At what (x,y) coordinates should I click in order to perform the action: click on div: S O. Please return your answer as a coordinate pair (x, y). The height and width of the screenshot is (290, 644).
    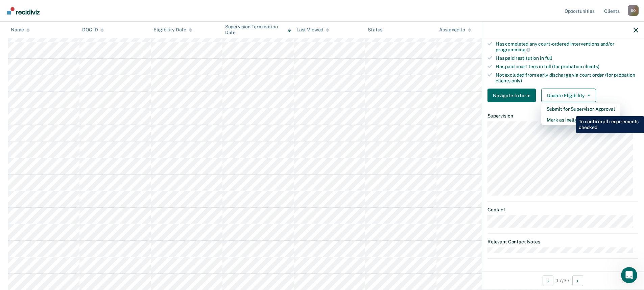
    Looking at the image, I should click on (633, 11).